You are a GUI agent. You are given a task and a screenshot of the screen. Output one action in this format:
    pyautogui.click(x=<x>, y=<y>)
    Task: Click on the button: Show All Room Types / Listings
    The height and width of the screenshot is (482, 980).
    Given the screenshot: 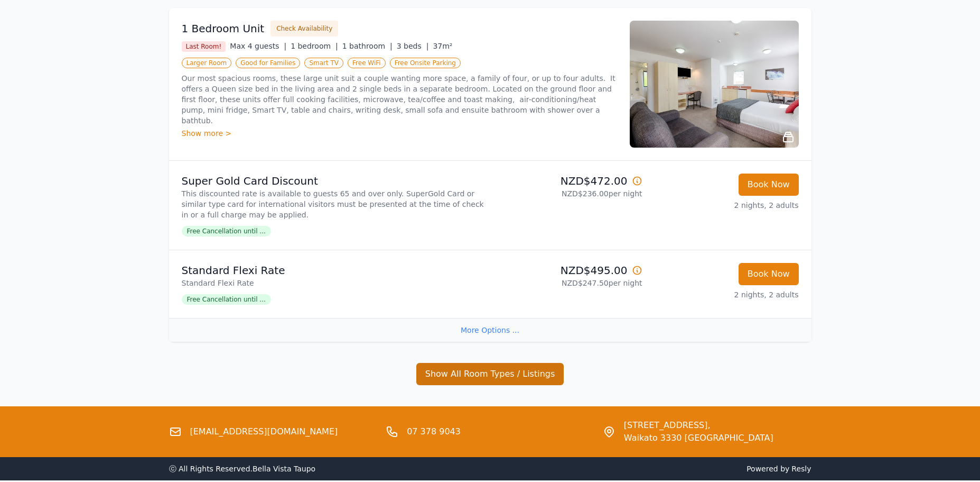 What is the action you would take?
    pyautogui.click(x=490, y=373)
    